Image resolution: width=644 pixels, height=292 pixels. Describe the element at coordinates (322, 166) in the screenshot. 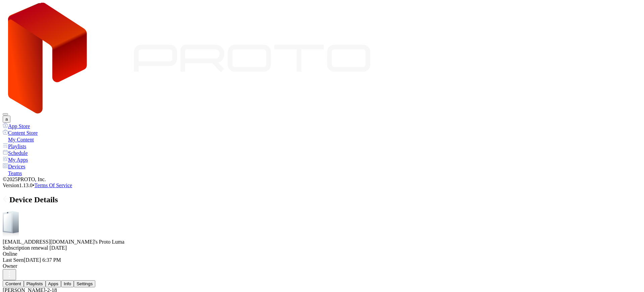

I see `a: Devices` at that location.